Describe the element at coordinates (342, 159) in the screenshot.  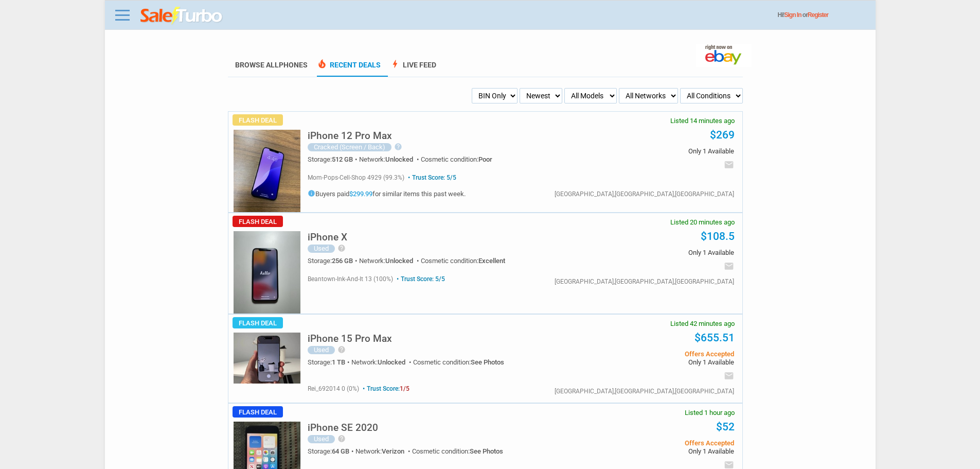
I see `span: 512 GB` at that location.